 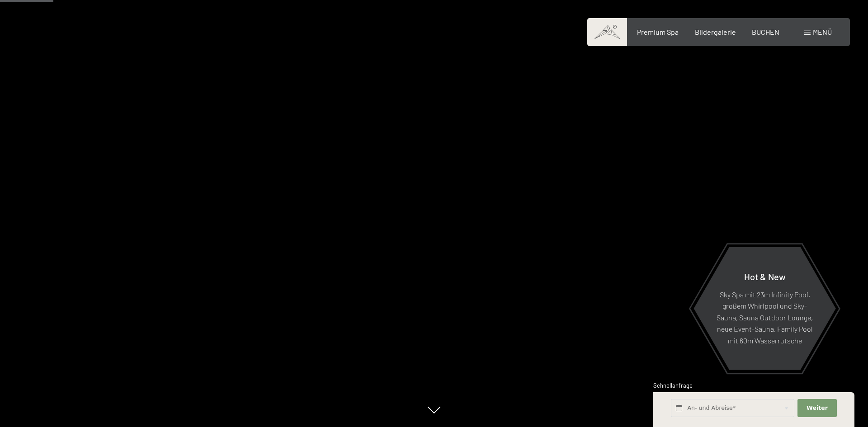 I want to click on span: Schnellanfrage, so click(x=673, y=386).